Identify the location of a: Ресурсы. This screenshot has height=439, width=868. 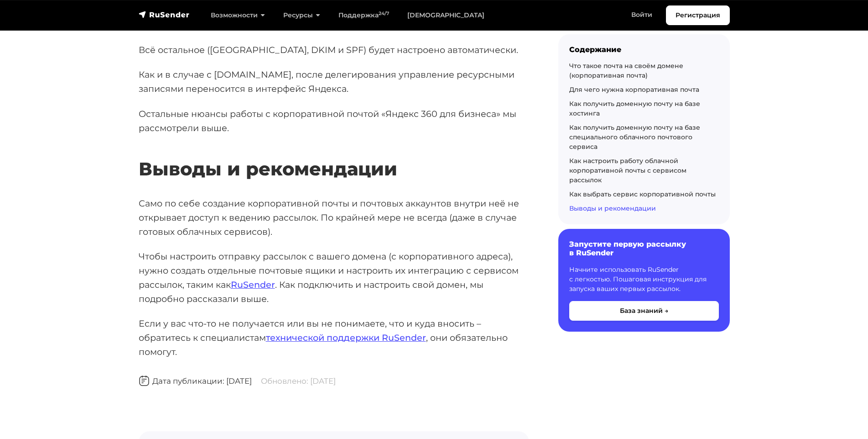
(301, 15).